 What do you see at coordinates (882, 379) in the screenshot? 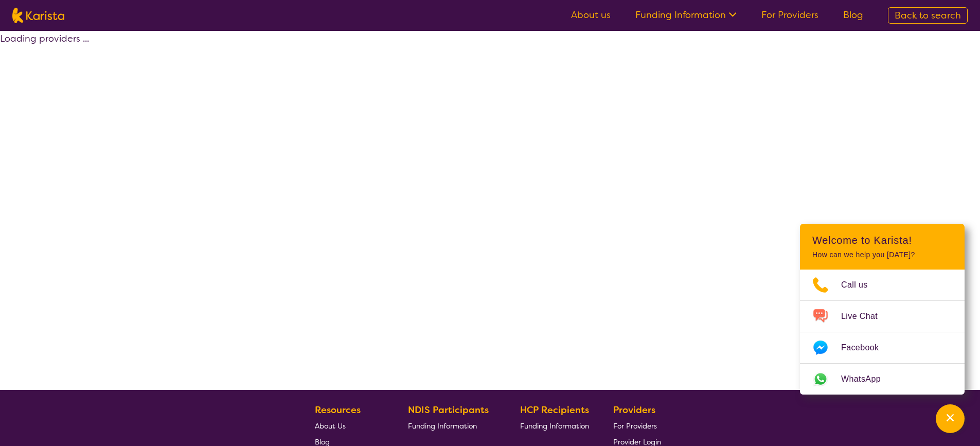
I see `a: Web link opens in a new tab.` at bounding box center [882, 379].